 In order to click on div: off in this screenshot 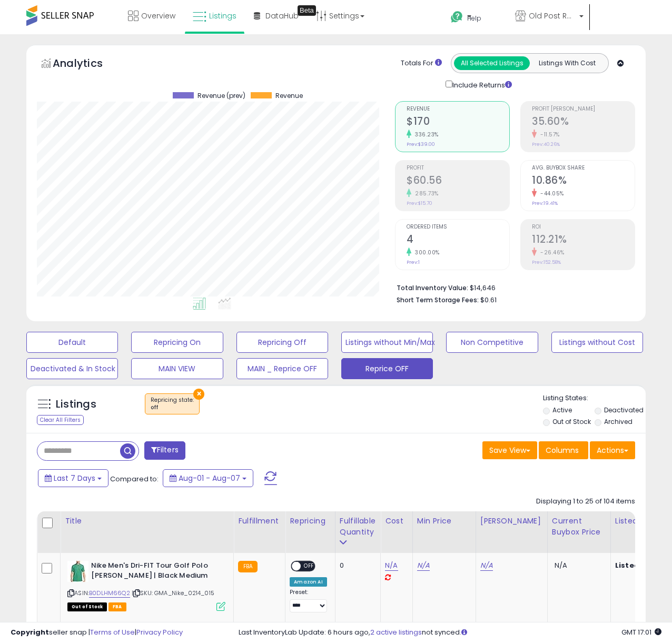, I will do `click(173, 408)`.